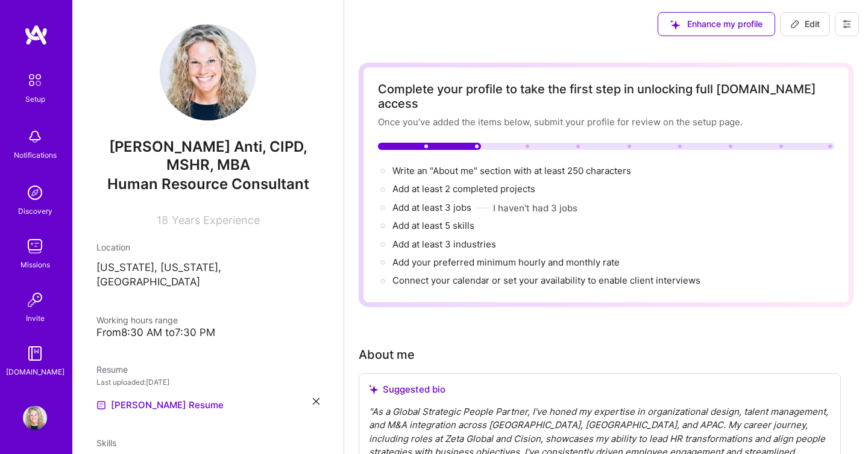 Image resolution: width=868 pixels, height=454 pixels. Describe the element at coordinates (35, 137) in the screenshot. I see `img: bell` at that location.